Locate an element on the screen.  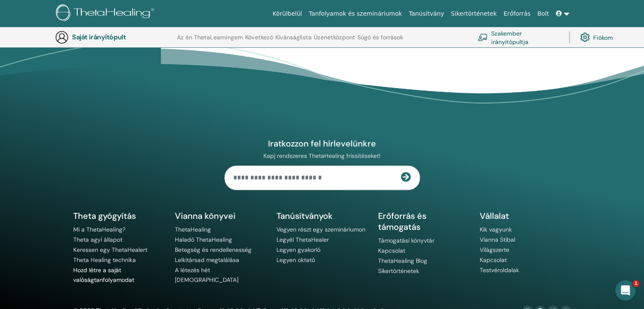
a: Üzenetközpont is located at coordinates (334, 41).